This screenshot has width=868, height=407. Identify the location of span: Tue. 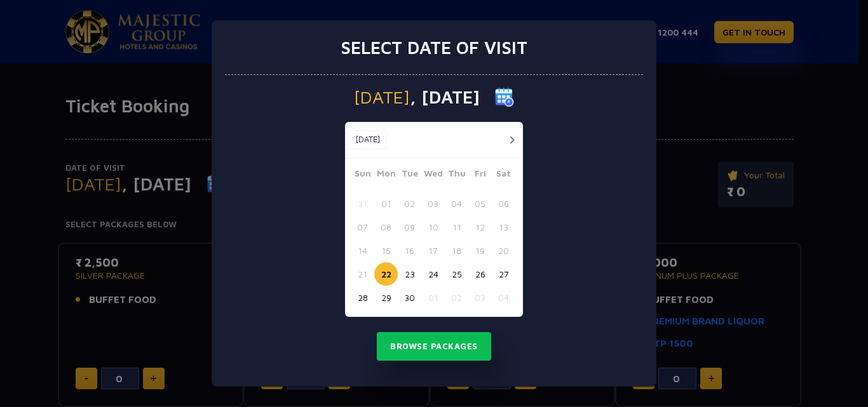
(409, 175).